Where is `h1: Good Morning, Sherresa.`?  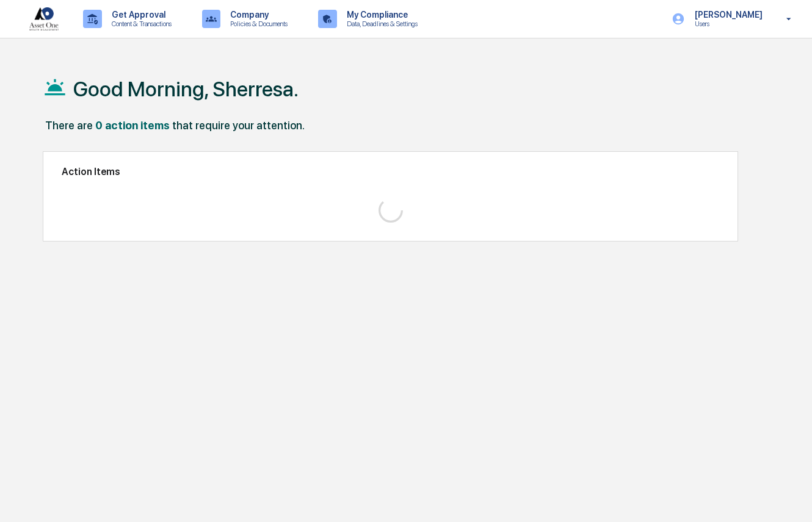
h1: Good Morning, Sherresa. is located at coordinates (186, 89).